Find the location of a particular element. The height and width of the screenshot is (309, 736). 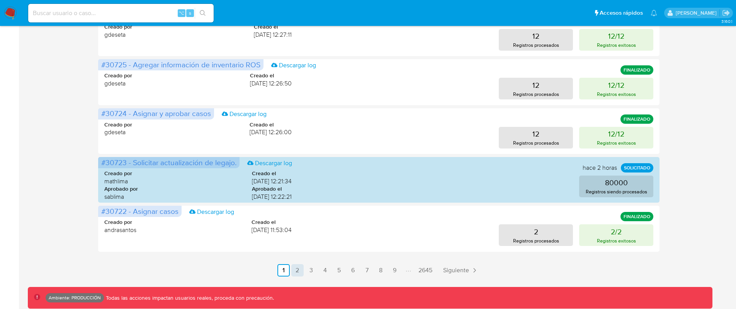

p: Todas las acciones impactan usuarios reales, proceda con precaución. is located at coordinates (189, 298).